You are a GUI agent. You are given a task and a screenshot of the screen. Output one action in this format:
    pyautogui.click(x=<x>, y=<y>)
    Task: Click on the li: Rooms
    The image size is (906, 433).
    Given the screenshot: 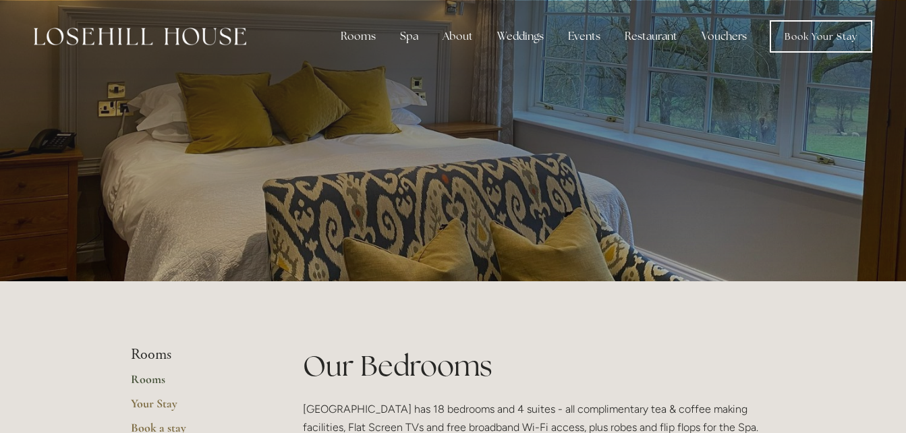 What is the action you would take?
    pyautogui.click(x=195, y=355)
    